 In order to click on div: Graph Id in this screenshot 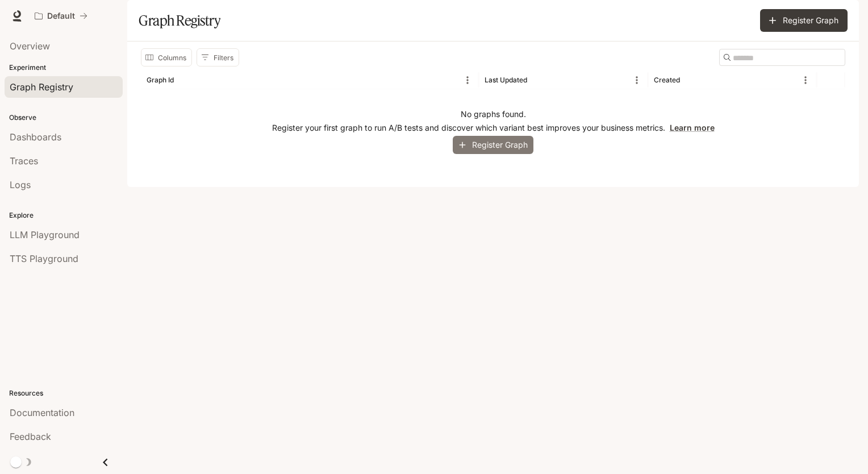, I will do `click(160, 79)`.